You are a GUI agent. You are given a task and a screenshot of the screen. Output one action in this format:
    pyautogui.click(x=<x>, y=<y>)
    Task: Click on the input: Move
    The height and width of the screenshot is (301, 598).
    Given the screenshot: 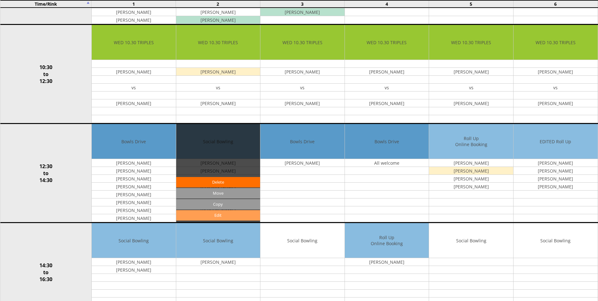 What is the action you would take?
    pyautogui.click(x=218, y=193)
    